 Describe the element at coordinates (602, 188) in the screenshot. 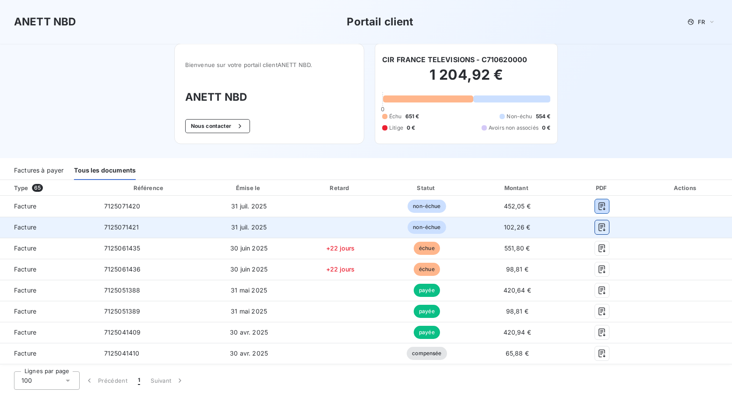

I see `div: PDF` at that location.